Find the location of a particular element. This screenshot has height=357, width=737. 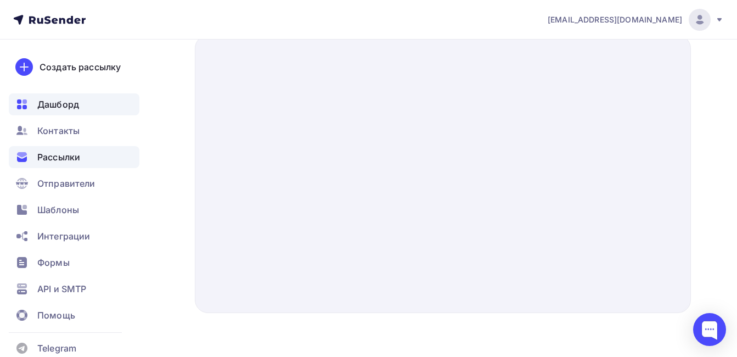

span: Формы is located at coordinates (53, 262).